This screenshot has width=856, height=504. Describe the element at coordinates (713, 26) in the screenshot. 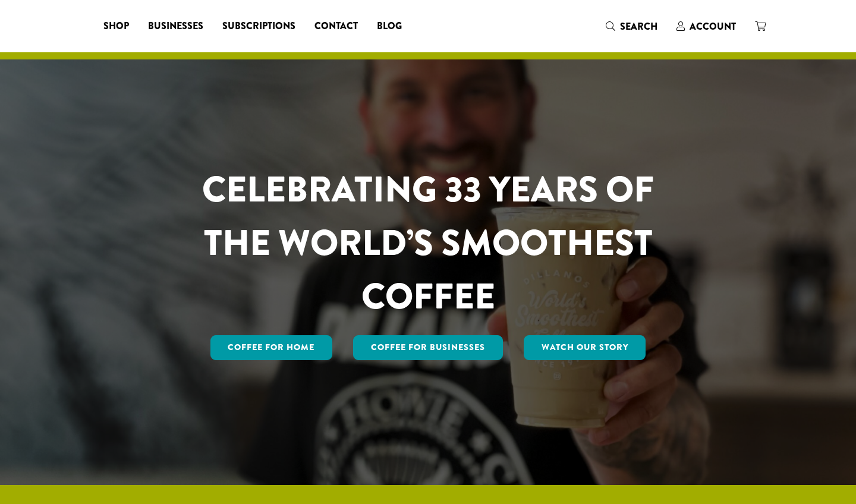

I see `span: Account` at that location.